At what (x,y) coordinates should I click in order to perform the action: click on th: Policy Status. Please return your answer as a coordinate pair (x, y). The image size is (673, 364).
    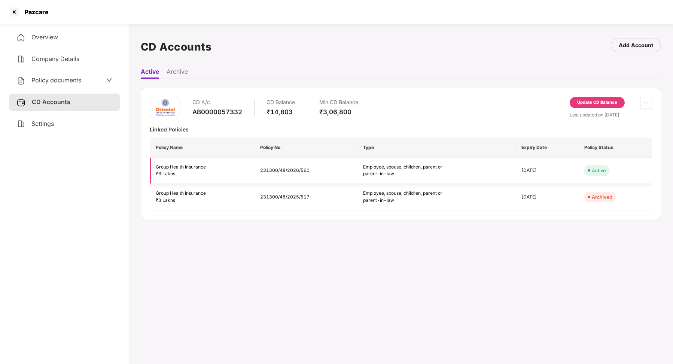
    Looking at the image, I should click on (615, 147).